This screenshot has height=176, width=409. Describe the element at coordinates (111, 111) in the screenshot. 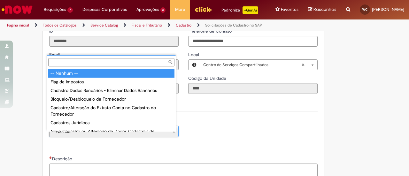

I see `div: Cadastro/Alteração do Extrato Conta no Cadastro do Fornecedor` at that location.